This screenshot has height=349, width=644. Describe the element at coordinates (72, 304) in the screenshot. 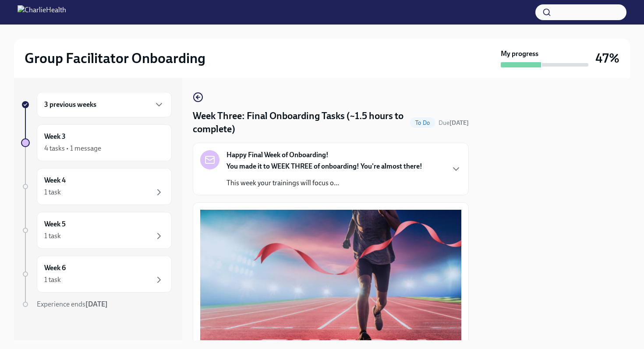

I see `span: Experience ends` at that location.